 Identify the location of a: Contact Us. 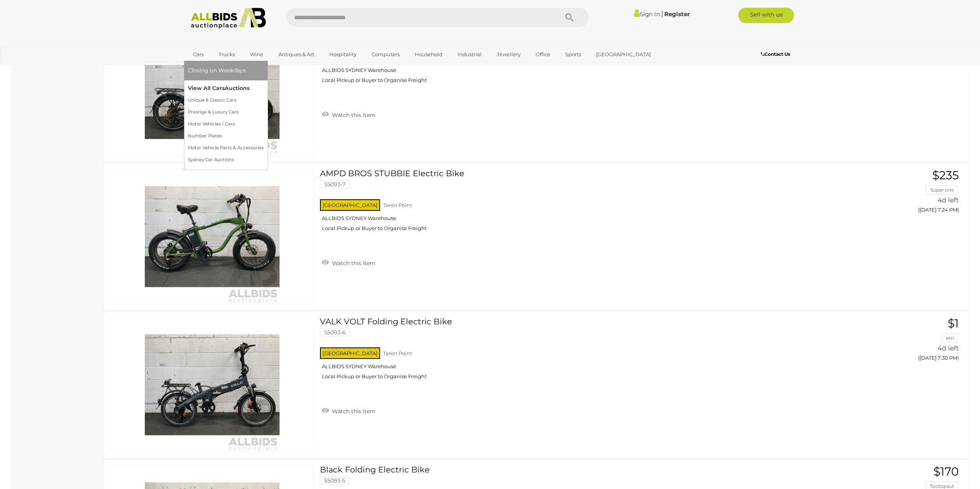
(777, 55).